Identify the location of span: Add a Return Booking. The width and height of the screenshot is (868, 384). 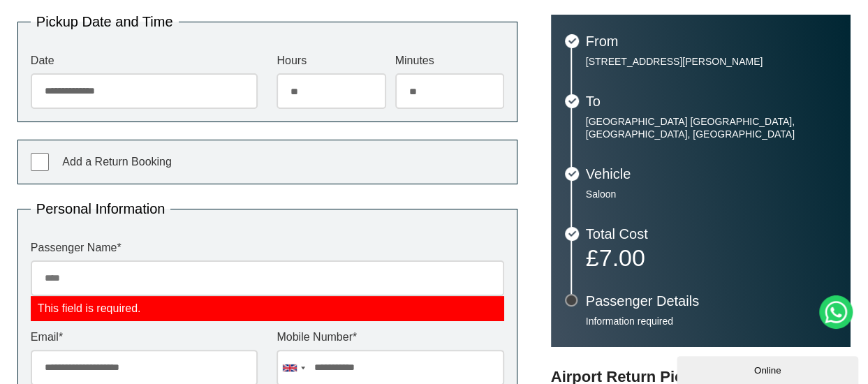
(117, 161).